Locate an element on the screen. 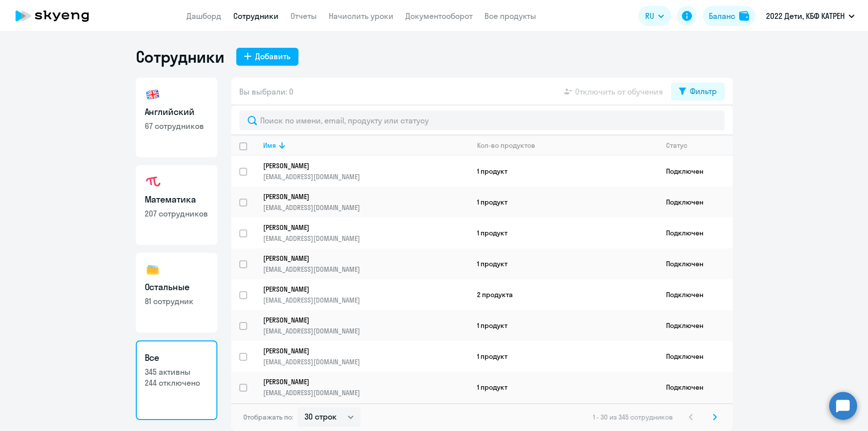  a: Начислить уроки is located at coordinates (361, 16).